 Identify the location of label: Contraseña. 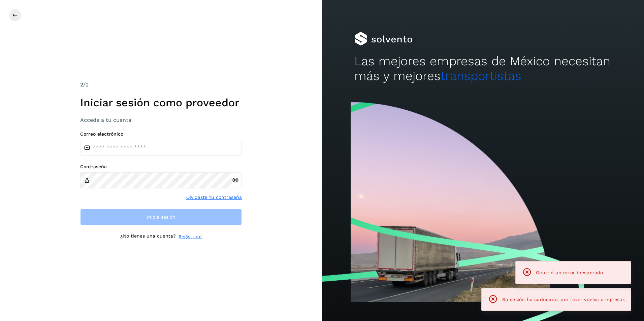
(161, 167).